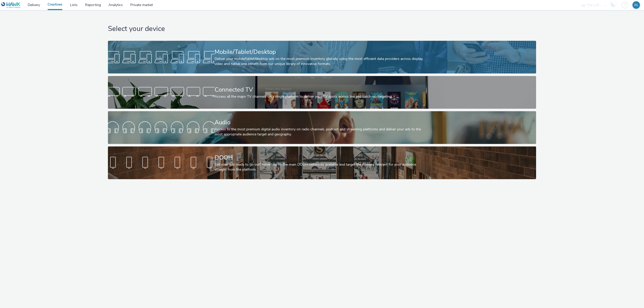  I want to click on div: Get your ads ready to go out! Advertise on the main DOOH networks available and target the screen..., so click(321, 167).